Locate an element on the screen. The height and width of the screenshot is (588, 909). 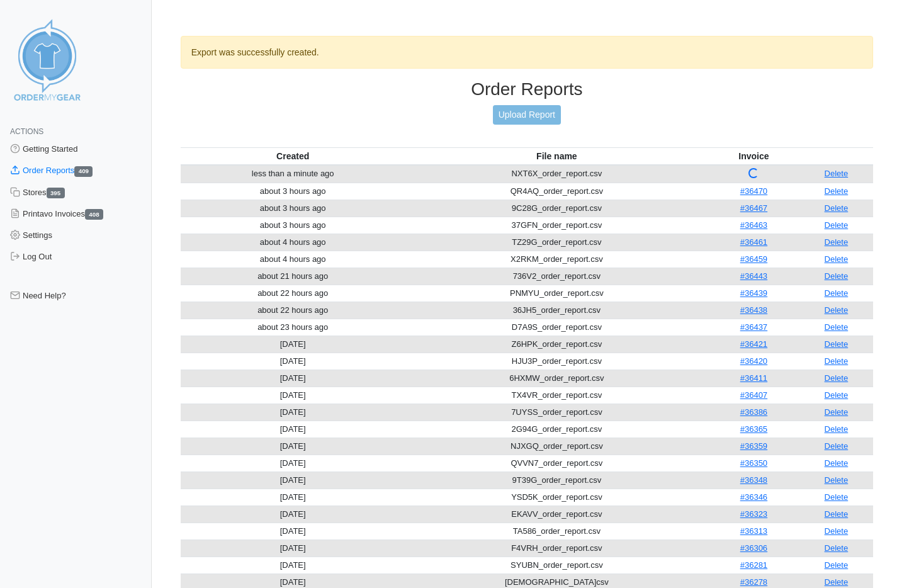
td: 6HXMW_order_report.csv is located at coordinates (556, 377).